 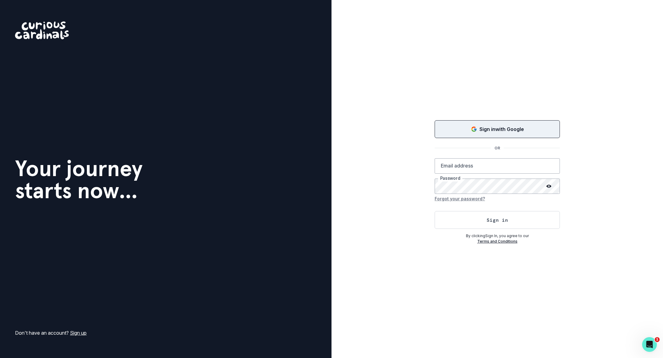 I want to click on p: By clicking Sign In , you agree to our, so click(x=497, y=236).